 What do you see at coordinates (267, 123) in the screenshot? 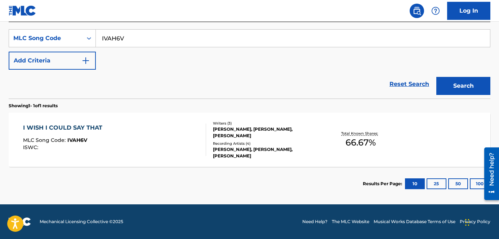
I see `div: Writers ( 3 )` at bounding box center [267, 123].